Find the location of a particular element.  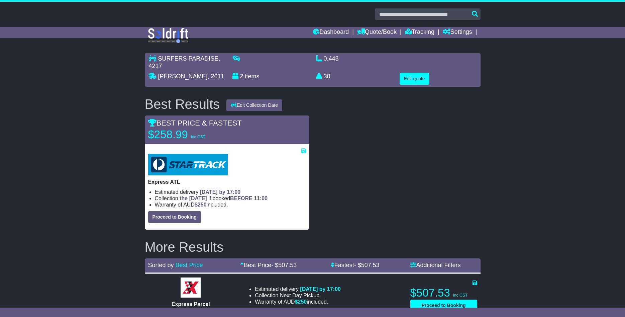

a: Tracking is located at coordinates (420, 32).